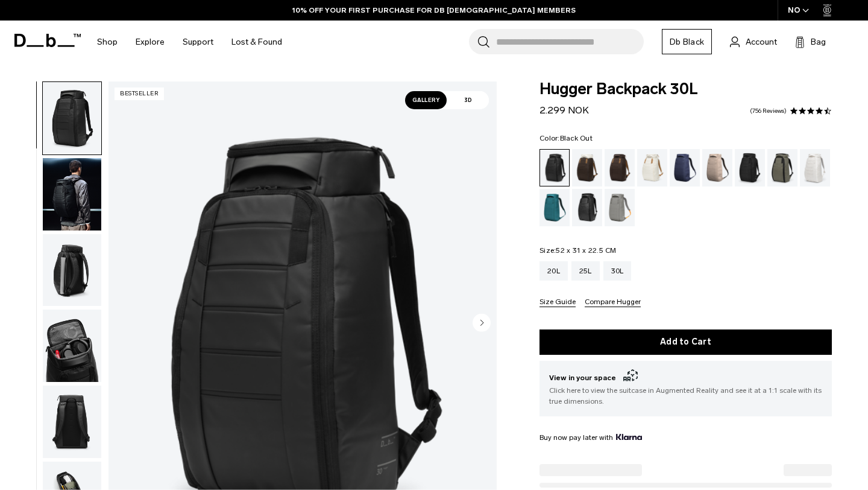  What do you see at coordinates (190, 42) in the screenshot?
I see `nav: Main Navigation` at bounding box center [190, 42].